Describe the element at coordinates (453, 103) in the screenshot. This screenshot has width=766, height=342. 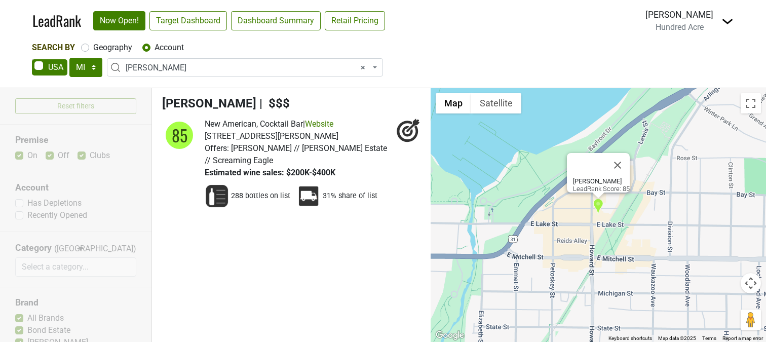
I see `button: Show street map` at that location.